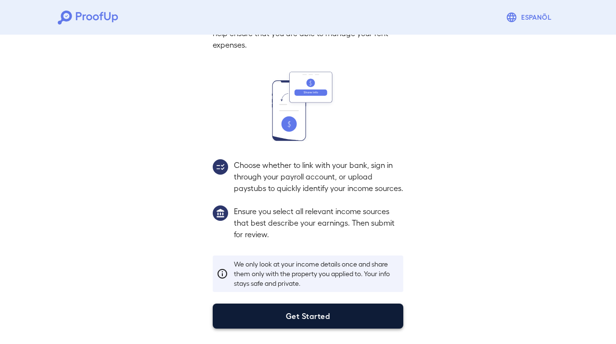  I want to click on p: Ensure you select all relevant income sources that best describe your earnings. Then submit for r..., so click(318, 223).